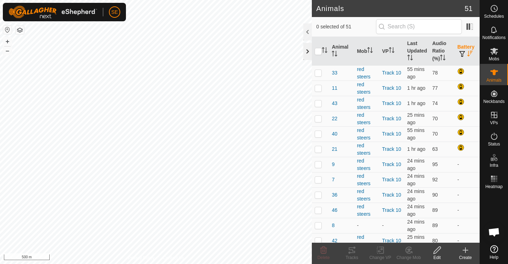 The height and width of the screenshot is (264, 508). I want to click on th: Animal, so click(341, 51).